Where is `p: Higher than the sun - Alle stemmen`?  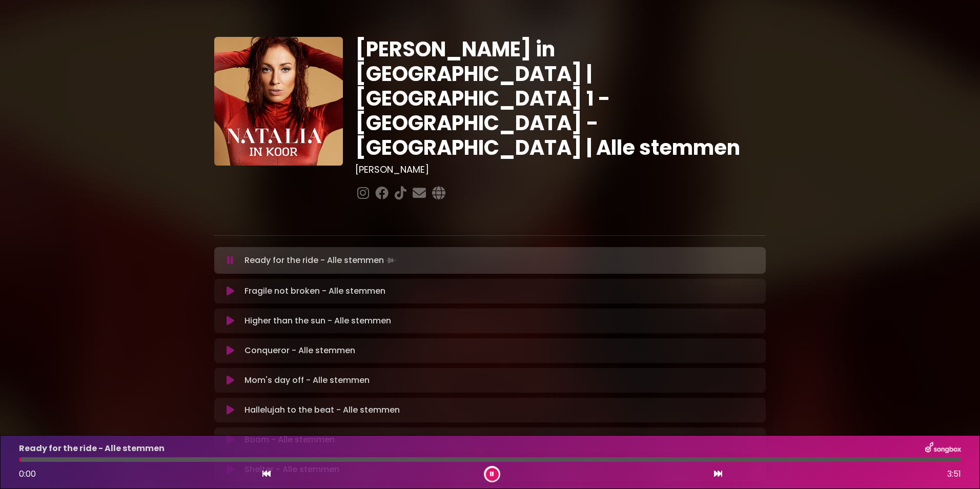
p: Higher than the sun - Alle stemmen is located at coordinates (317, 321).